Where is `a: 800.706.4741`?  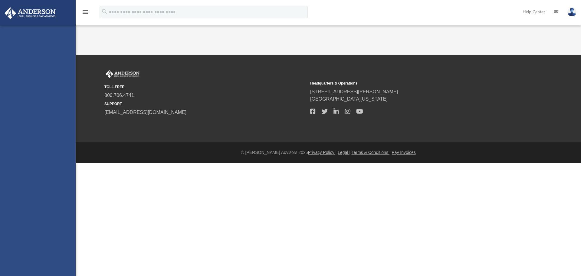
a: 800.706.4741 is located at coordinates (119, 95).